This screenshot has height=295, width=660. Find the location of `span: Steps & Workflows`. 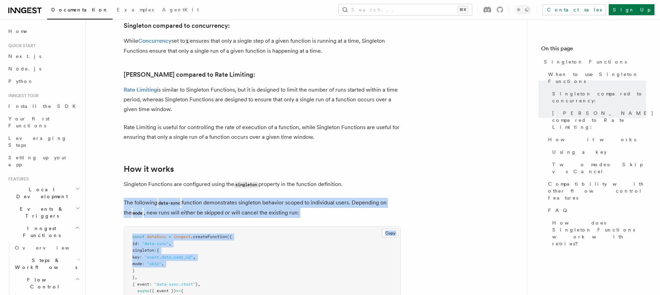

span: Steps & Workflows is located at coordinates (45, 263).